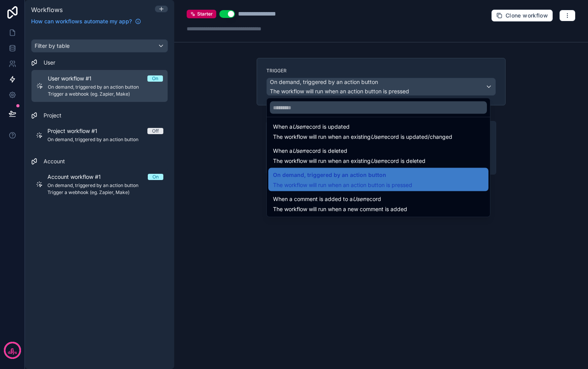  I want to click on span: The workflow will run when an existing record is deleted, so click(349, 161).